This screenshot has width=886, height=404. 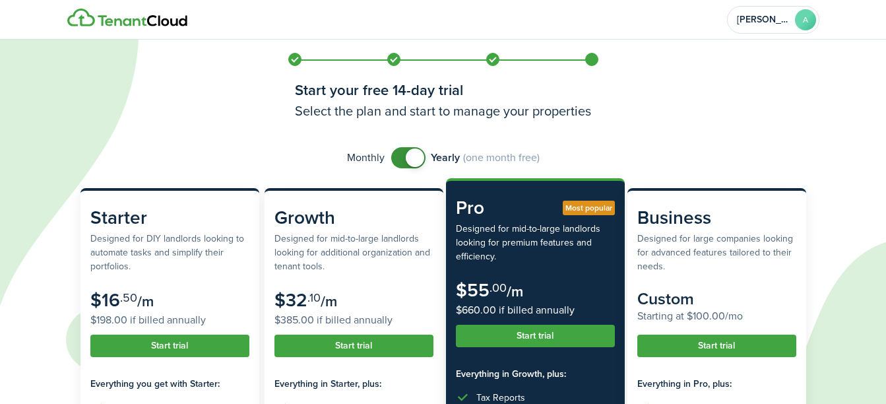 What do you see at coordinates (291, 299) in the screenshot?
I see `subscription-pricing-card-price-amount: $32` at bounding box center [291, 299].